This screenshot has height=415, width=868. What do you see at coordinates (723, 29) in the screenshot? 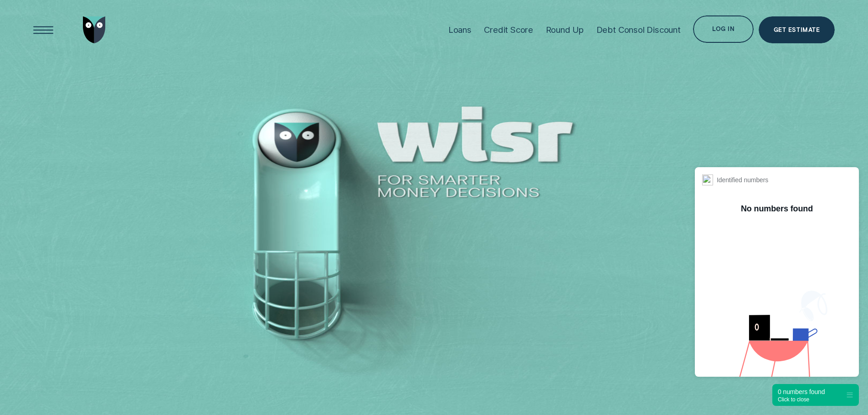
I see `button: Log in` at bounding box center [723, 29].